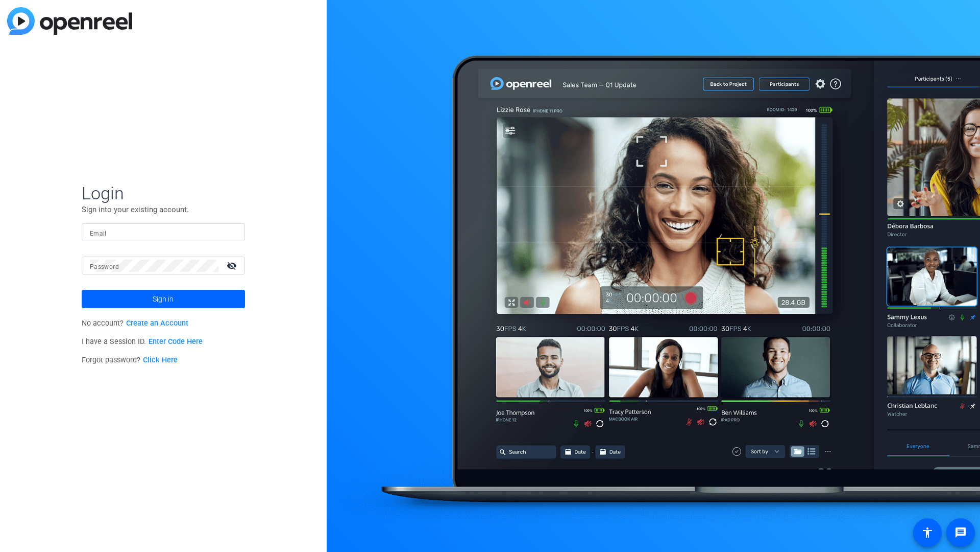  Describe the element at coordinates (176, 341) in the screenshot. I see `a: Enter Code Here` at that location.